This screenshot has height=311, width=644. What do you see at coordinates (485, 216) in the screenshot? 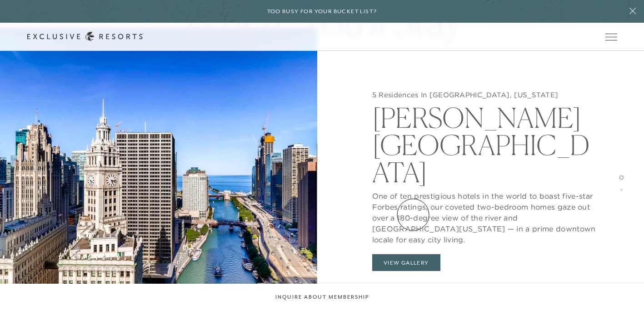
I see `p: One of ten prestigious hotels in the world to boast five-star Forbes ratings, our coveted two-bed...` at bounding box center [485, 216].